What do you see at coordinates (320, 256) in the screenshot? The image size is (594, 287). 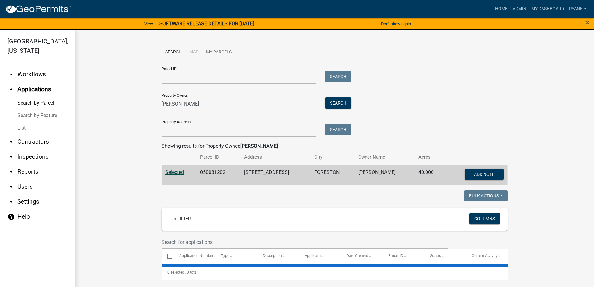 I see `datatable-header-cell: Applicant` at bounding box center [320, 256].